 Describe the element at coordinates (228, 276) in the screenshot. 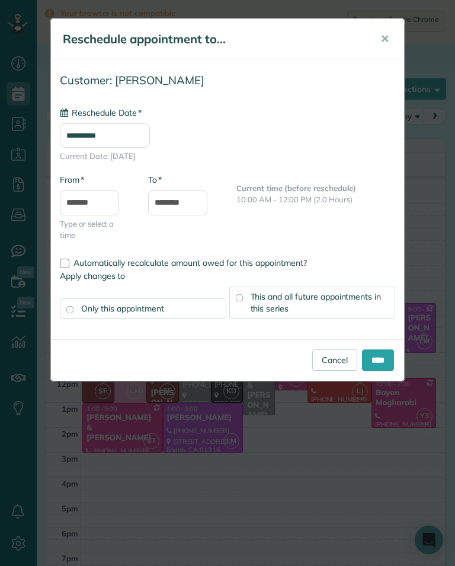

I see `label: Apply changes to` at that location.